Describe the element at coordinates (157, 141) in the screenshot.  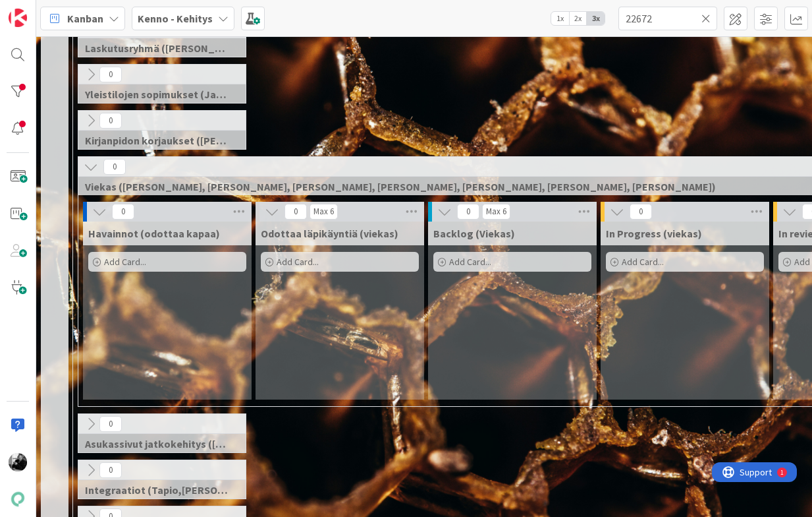
I see `span: Kirjanpidon korjaukset (Jussi, JaakkoHä)` at that location.